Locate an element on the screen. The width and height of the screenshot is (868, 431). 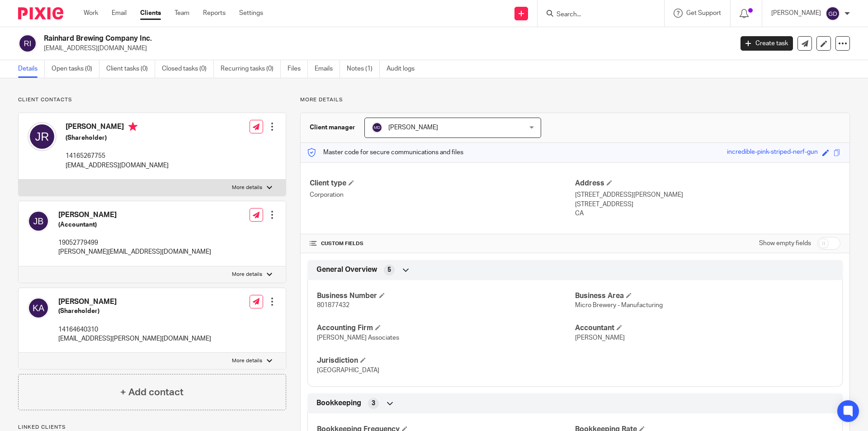
p: CA is located at coordinates (708, 214).